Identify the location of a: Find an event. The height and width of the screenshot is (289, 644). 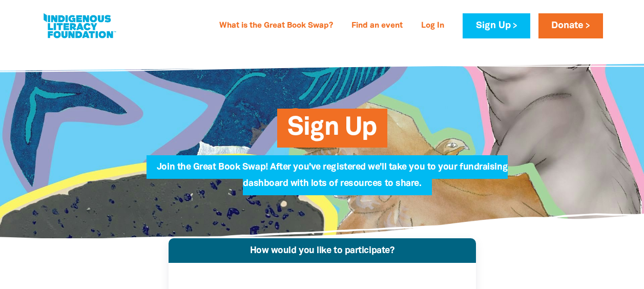
(377, 26).